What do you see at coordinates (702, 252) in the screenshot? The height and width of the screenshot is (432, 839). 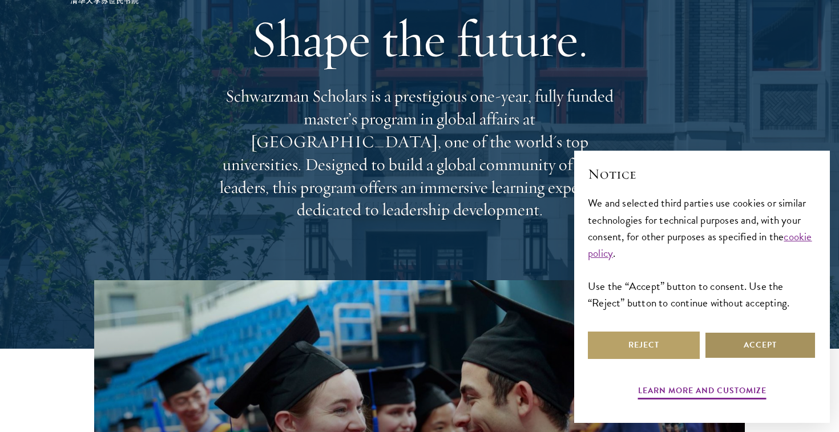 I see `div: We and selected third parties use cookies or similar technologies for technical purposes and, wit...` at bounding box center [702, 252].